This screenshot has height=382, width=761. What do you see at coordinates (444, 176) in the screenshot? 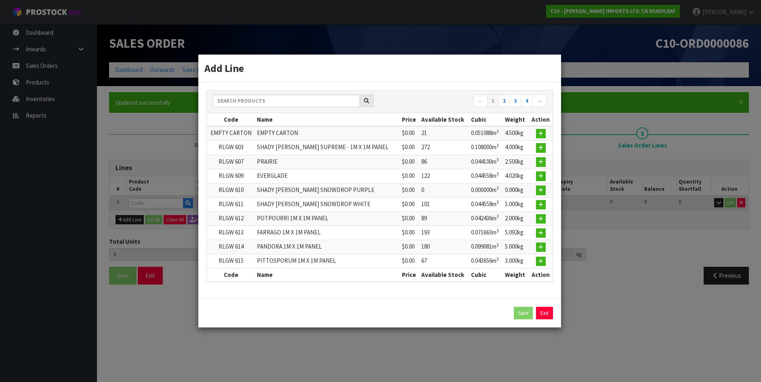
I see `td: 122` at bounding box center [444, 176].